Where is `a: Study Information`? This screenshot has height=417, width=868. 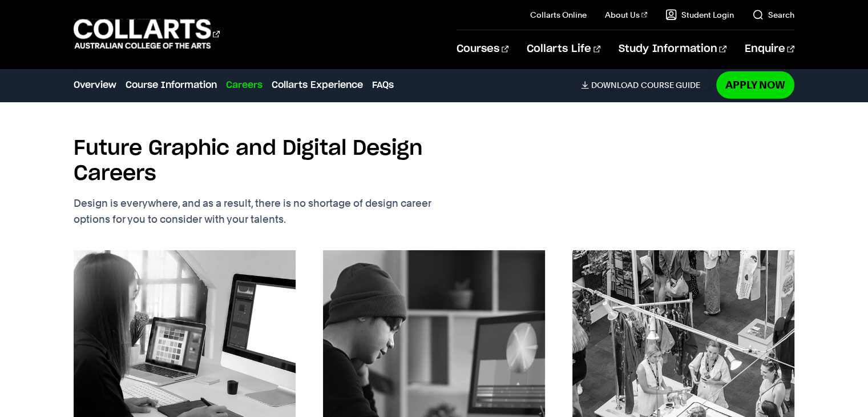
a: Study Information is located at coordinates (672, 49).